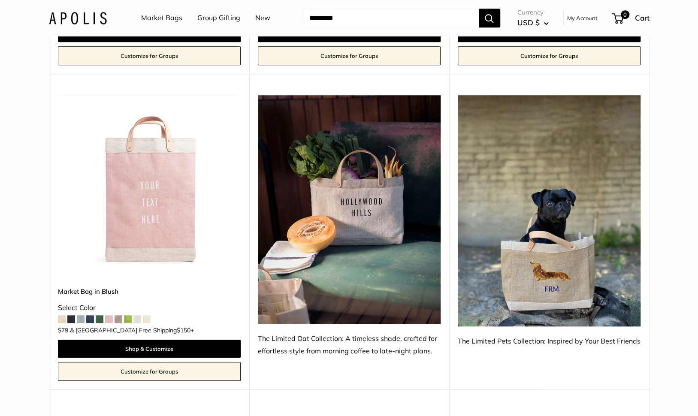 Image resolution: width=698 pixels, height=416 pixels. Describe the element at coordinates (642, 18) in the screenshot. I see `span: Cart` at that location.